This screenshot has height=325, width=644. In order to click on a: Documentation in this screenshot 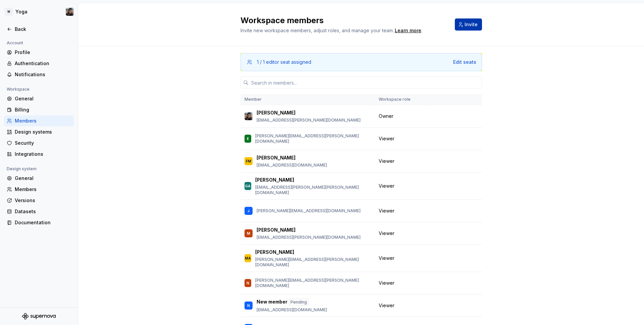, I will do `click(39, 223)`.